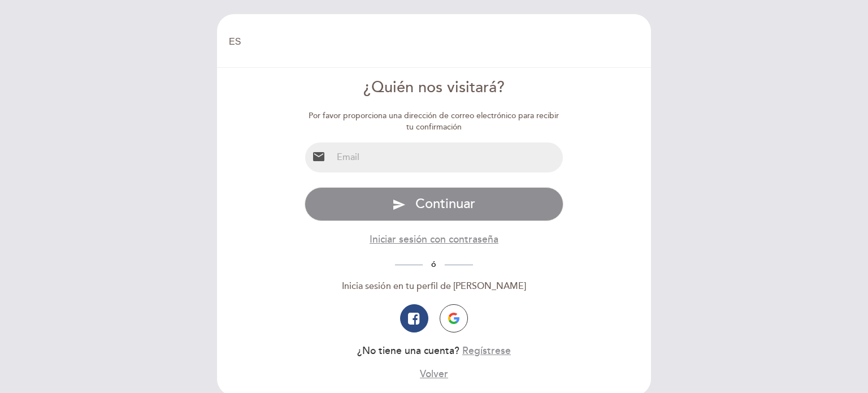 The height and width of the screenshot is (393, 868). What do you see at coordinates (448, 158) in the screenshot?
I see `input: Email` at bounding box center [448, 158].